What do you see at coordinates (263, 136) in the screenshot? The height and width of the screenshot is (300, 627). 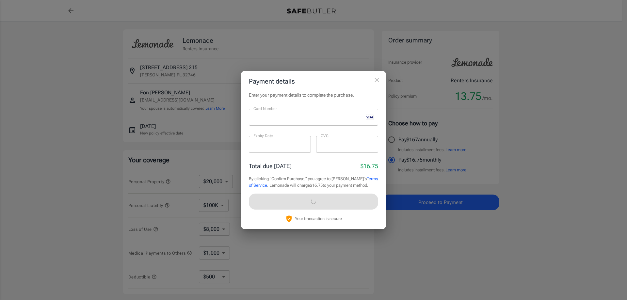 I see `label: Expiry Date` at bounding box center [263, 136].